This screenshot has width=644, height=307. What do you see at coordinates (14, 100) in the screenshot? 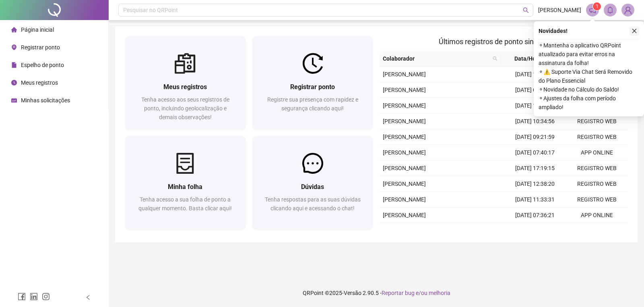
I see `span: schedule` at bounding box center [14, 100].